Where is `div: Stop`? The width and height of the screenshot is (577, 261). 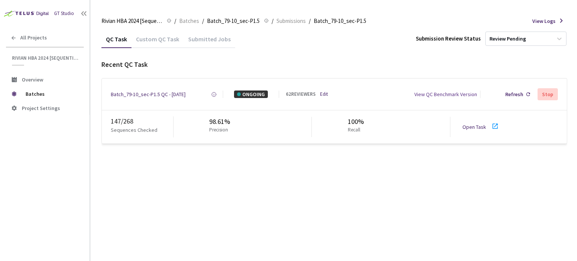
div: Stop is located at coordinates (548, 94).